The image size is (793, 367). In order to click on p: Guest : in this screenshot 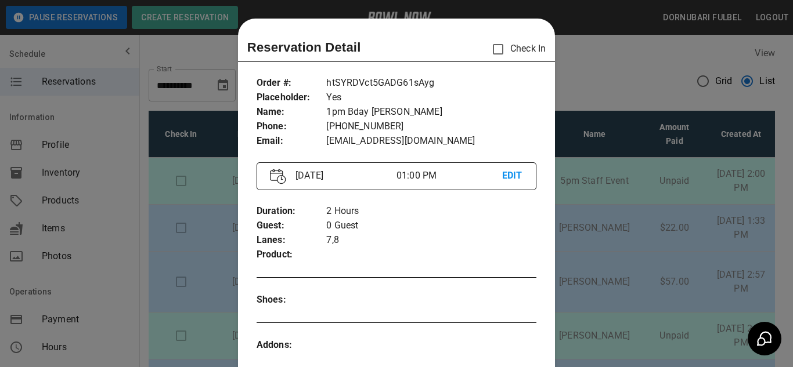, I will do `click(291, 226)`.